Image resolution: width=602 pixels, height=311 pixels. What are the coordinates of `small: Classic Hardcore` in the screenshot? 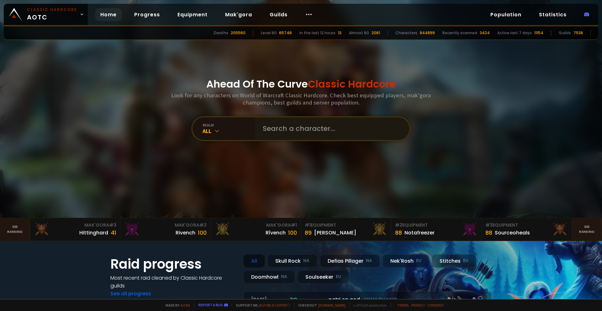 It's located at (52, 10).